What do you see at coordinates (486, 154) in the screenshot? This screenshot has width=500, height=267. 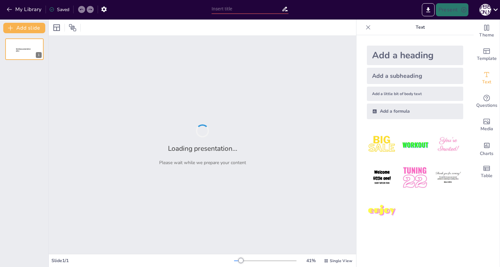 I see `span: Charts` at bounding box center [486, 154].